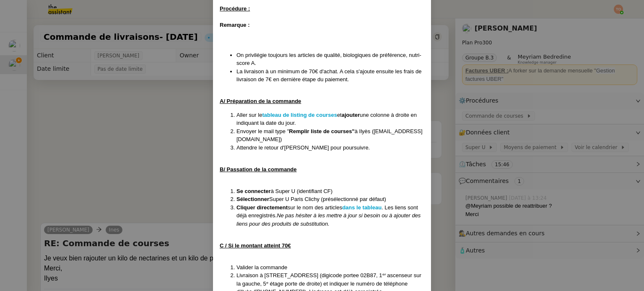 The image size is (644, 291). Describe the element at coordinates (330, 76) in the screenshot. I see `li: La livraison à un minimum de 70€ d'achat. A cela s'ajoute ensuite les frais de livraison de 7€ en...` at that location.